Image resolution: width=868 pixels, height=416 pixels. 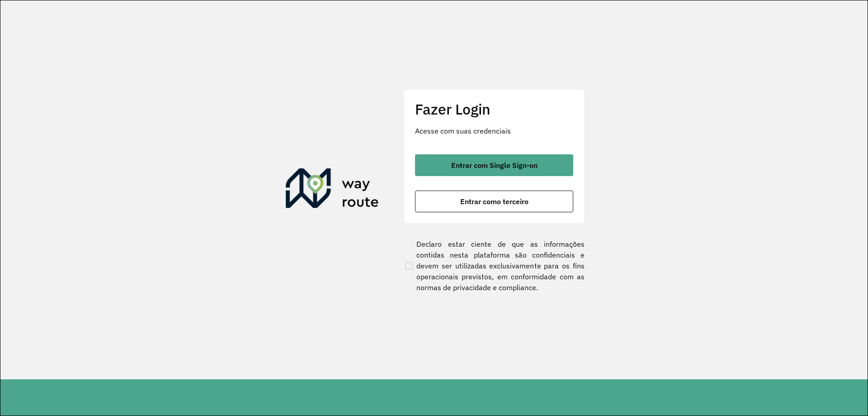 I want to click on h2: Fazer Login, so click(x=494, y=109).